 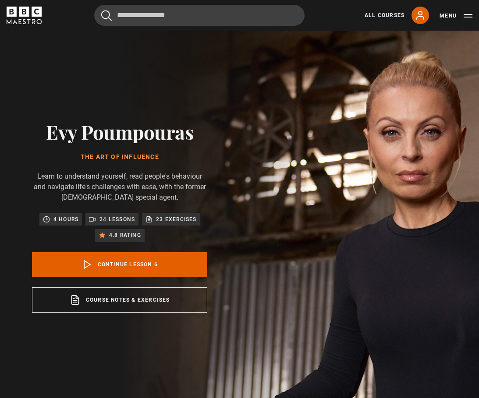 What do you see at coordinates (24, 15) in the screenshot?
I see `a: BBC Maestro` at bounding box center [24, 15].